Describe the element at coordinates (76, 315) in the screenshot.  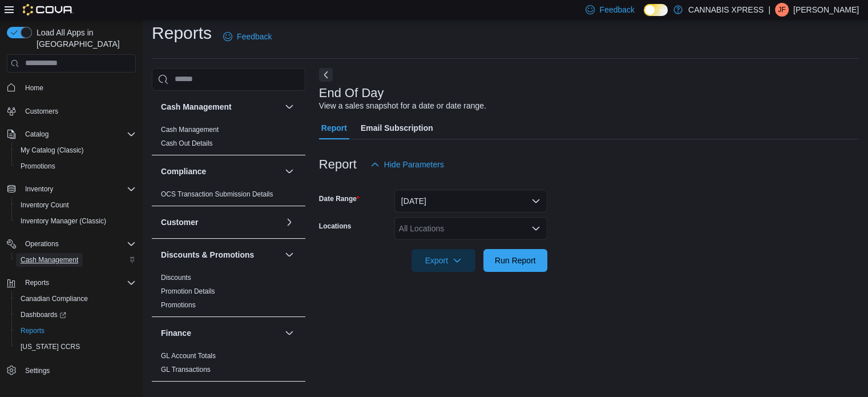
I see `a: Dashboards` at that location.